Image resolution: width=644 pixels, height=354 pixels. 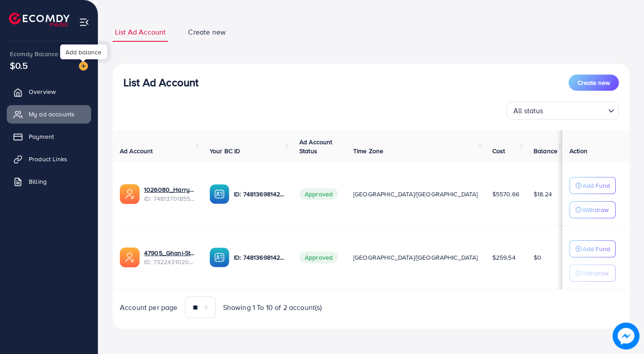 I want to click on span: $18.24, so click(x=543, y=194).